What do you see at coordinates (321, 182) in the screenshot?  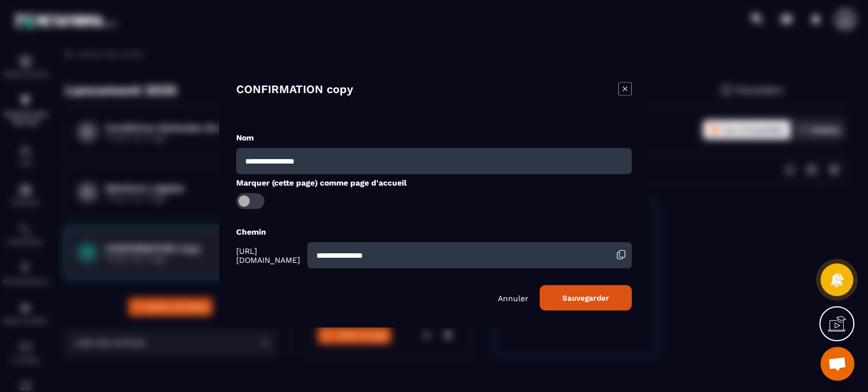 I see `label: Marquer (cette page) comme page d'accueil` at bounding box center [321, 182].